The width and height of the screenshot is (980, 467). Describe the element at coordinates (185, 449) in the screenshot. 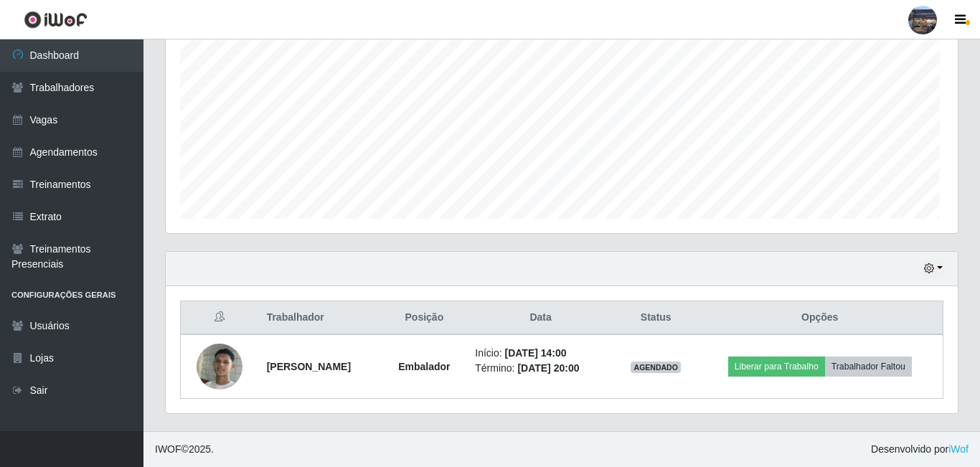

I see `span: © 2025 .` at that location.